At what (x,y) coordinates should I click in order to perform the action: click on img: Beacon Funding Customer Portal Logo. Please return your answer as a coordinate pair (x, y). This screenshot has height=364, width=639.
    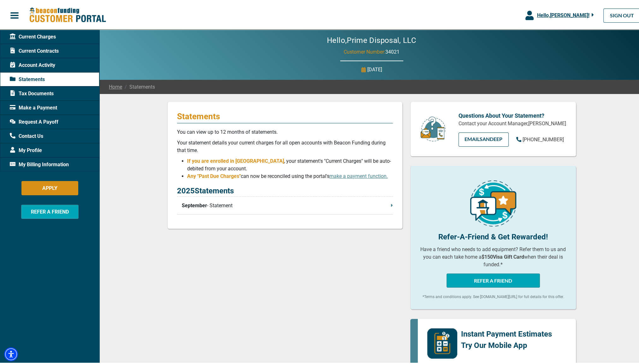
    Looking at the image, I should click on (68, 14).